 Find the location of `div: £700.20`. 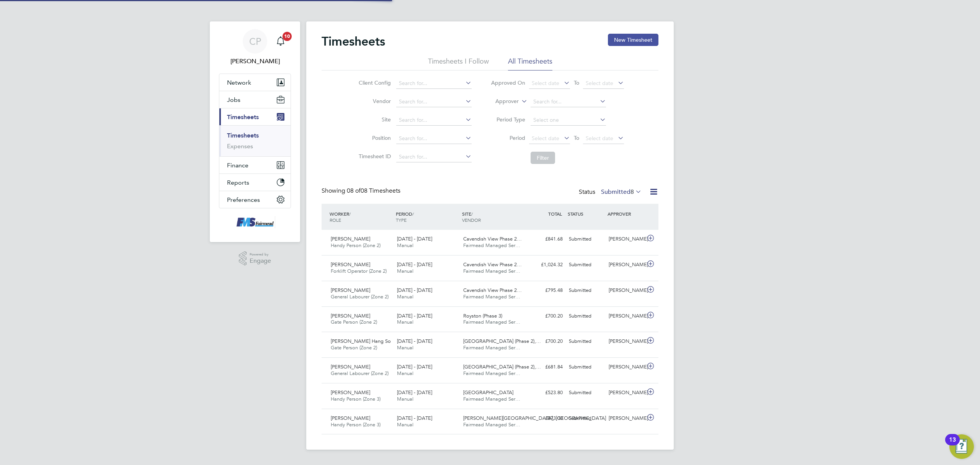

div: £700.20 is located at coordinates (546, 341).